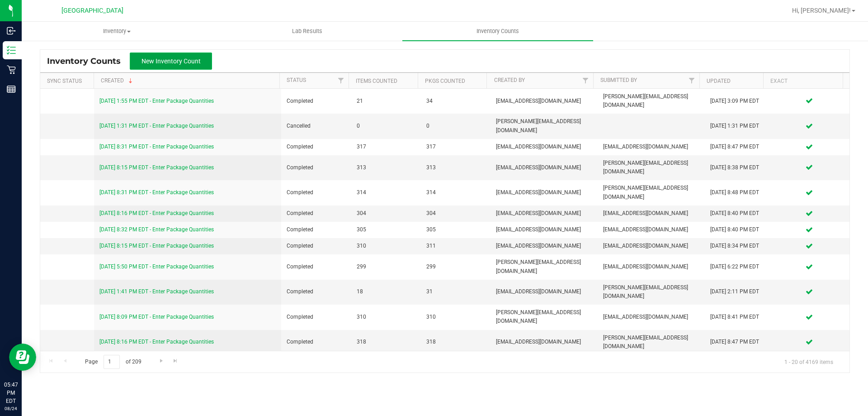  Describe the element at coordinates (509, 80) in the screenshot. I see `a: Created By` at that location.